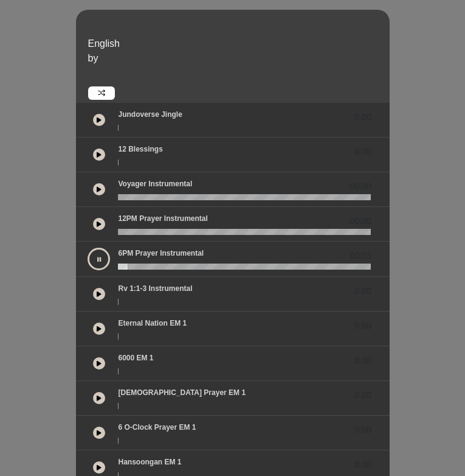  I want to click on p: 6PM Prayer Instrumental, so click(160, 253).